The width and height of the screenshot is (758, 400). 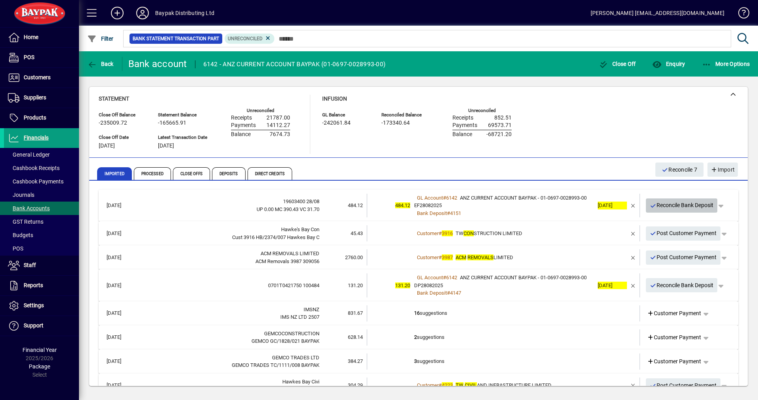 I want to click on a: General Ledger, so click(x=41, y=155).